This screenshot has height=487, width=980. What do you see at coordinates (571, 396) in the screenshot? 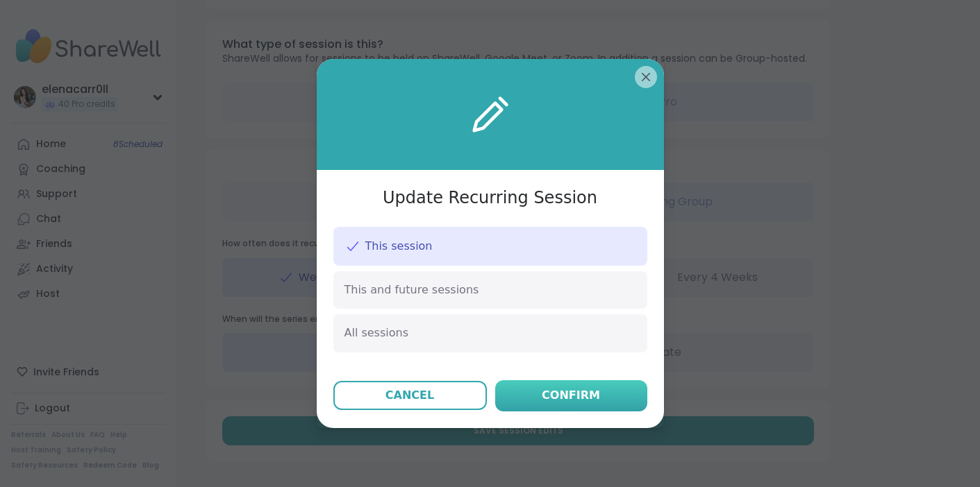
I see `div: Confirm` at bounding box center [571, 396].